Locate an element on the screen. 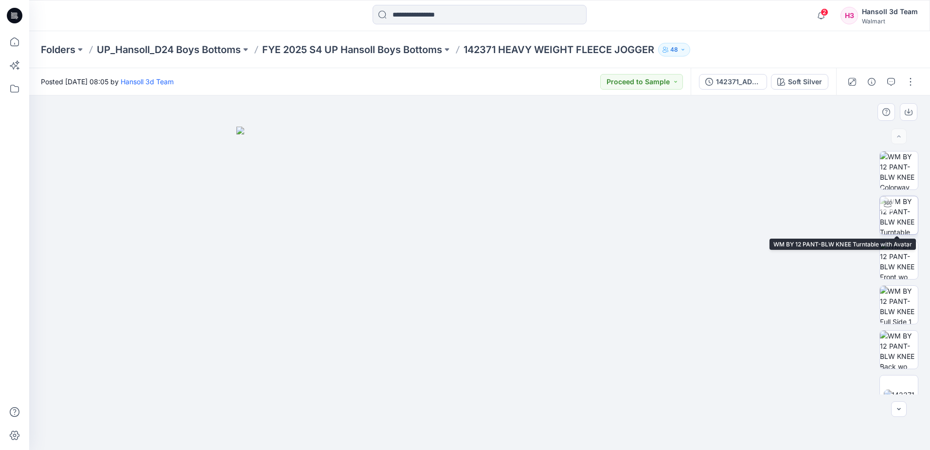 The height and width of the screenshot is (450, 930). a: Hansoll 3d Team is located at coordinates (147, 81).